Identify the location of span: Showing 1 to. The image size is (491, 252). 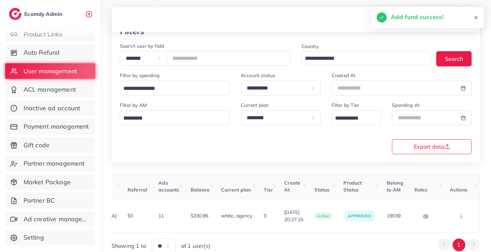
(129, 246).